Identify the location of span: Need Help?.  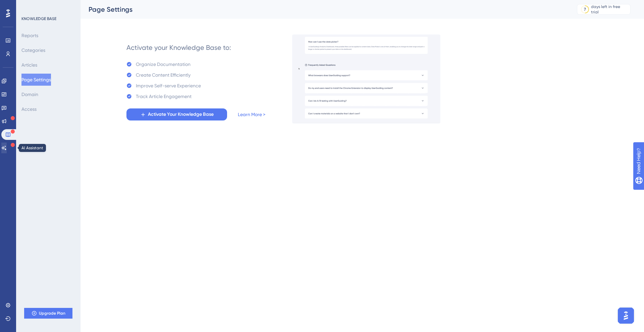
(29, 6).